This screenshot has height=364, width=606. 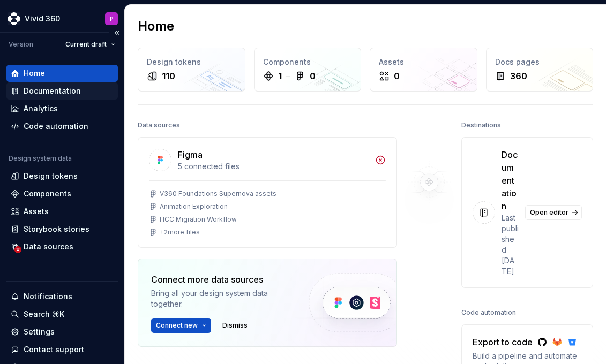 What do you see at coordinates (156, 26) in the screenshot?
I see `h2: Home` at bounding box center [156, 26].